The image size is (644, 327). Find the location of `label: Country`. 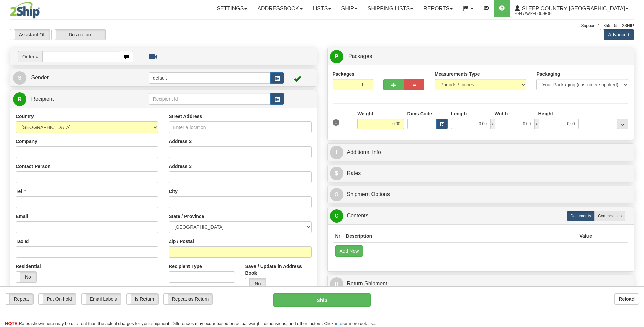

label: Country is located at coordinates (25, 116).